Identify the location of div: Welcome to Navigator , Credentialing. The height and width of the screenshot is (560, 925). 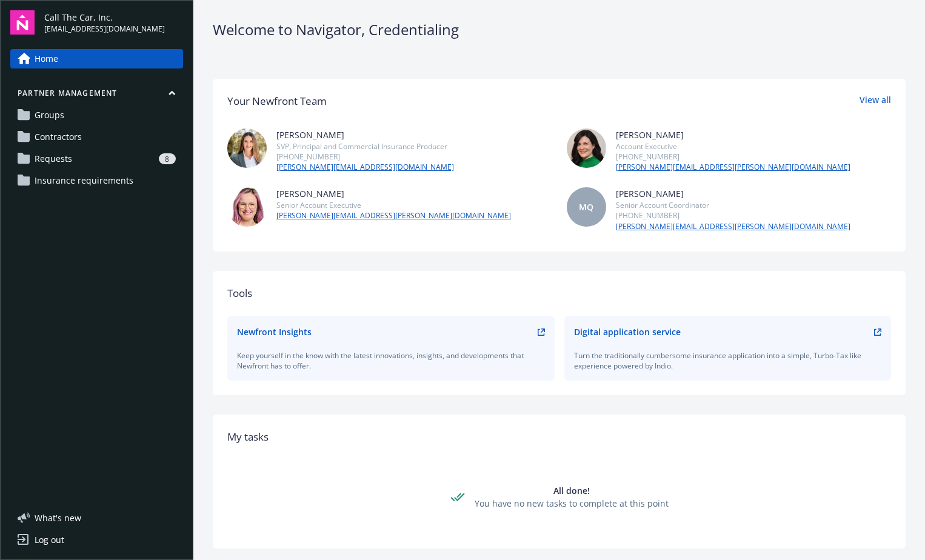
(559, 29).